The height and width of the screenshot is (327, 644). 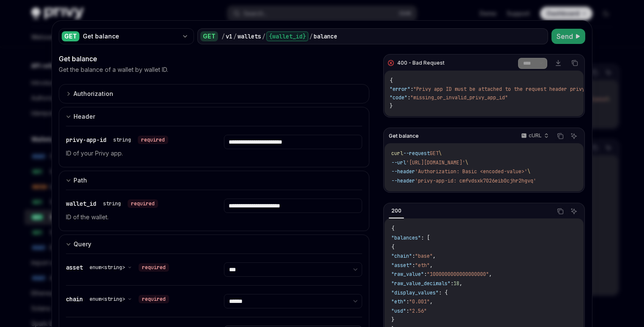 I want to click on button: Send, so click(x=569, y=36).